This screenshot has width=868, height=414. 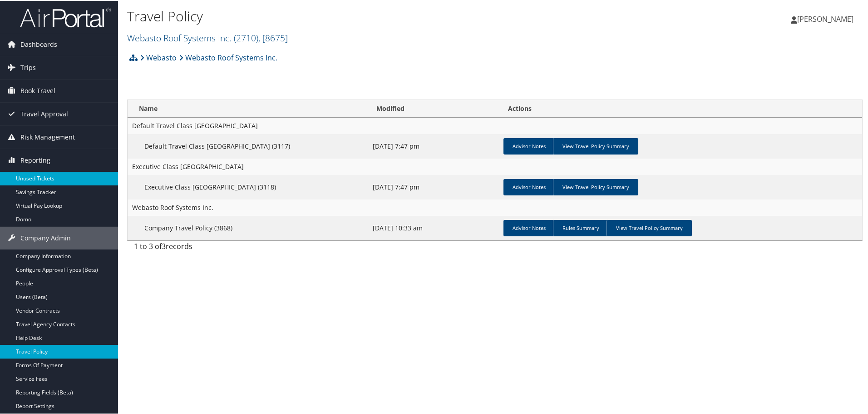 What do you see at coordinates (45, 237) in the screenshot?
I see `span: Company Admin` at bounding box center [45, 237].